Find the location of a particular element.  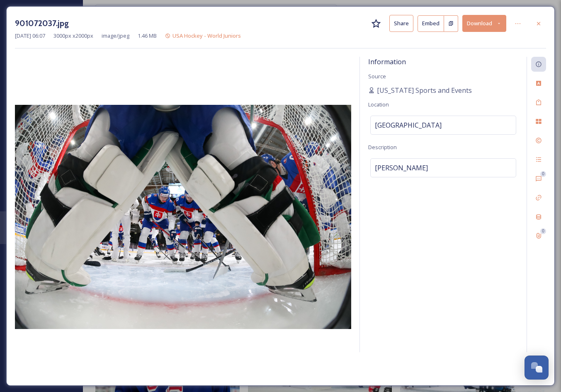

img: 5-wl-0997a6a2-2b0a-4b6a-80a5-aee784f71b90.jpg is located at coordinates (183, 216).